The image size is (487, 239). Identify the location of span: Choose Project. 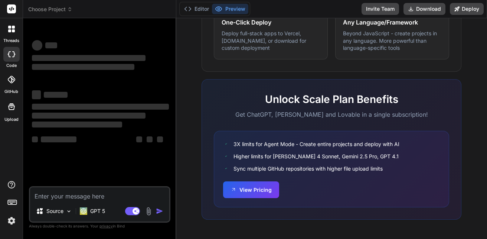
(50, 9).